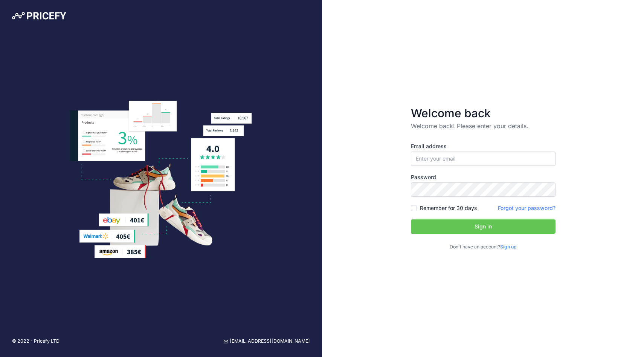 The image size is (644, 357). Describe the element at coordinates (483, 146) in the screenshot. I see `label: Email address` at that location.